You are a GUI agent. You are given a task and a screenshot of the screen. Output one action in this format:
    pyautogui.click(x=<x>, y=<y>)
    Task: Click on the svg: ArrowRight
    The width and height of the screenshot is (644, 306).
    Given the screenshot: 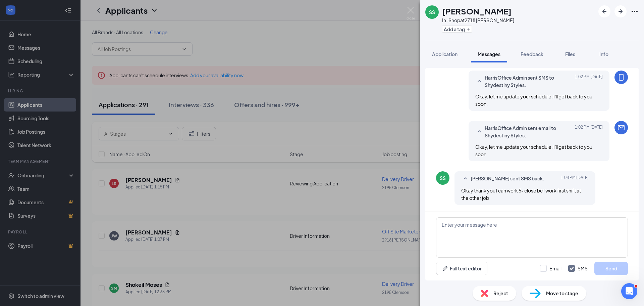 What is the action you would take?
    pyautogui.click(x=620, y=11)
    